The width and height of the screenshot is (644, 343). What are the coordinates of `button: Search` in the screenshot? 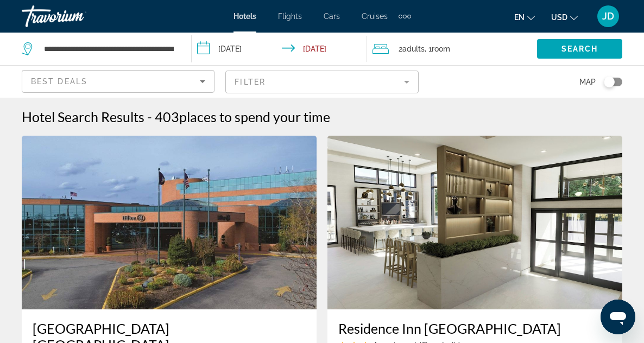 It's located at (579, 49).